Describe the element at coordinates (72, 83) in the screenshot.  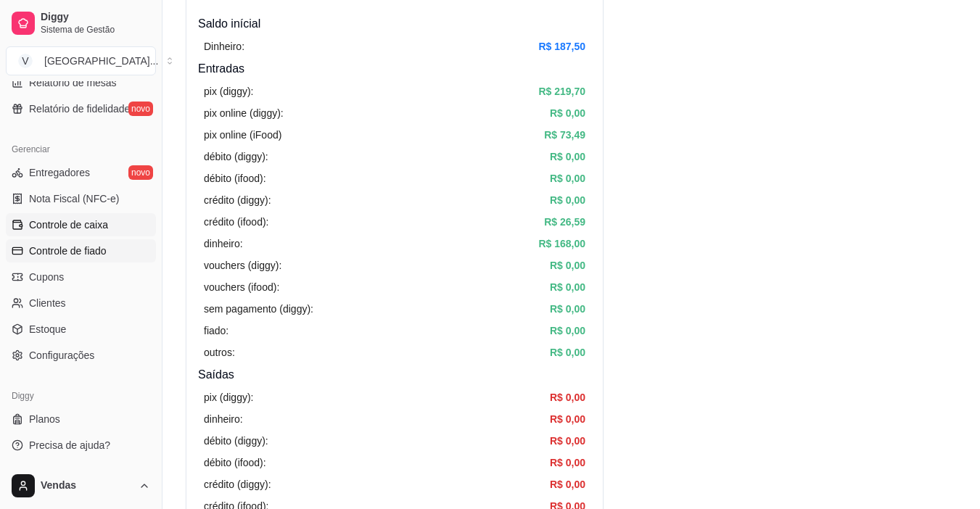
I see `span: Relatório de mesas` at that location.